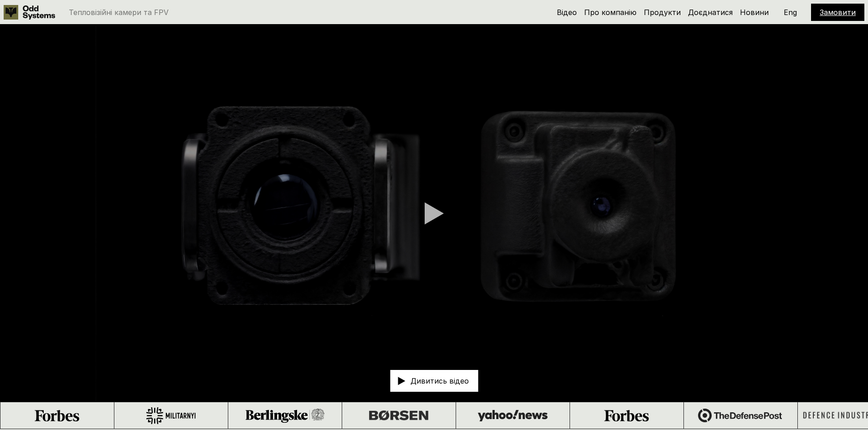 The height and width of the screenshot is (430, 868). I want to click on p: Eng, so click(790, 13).